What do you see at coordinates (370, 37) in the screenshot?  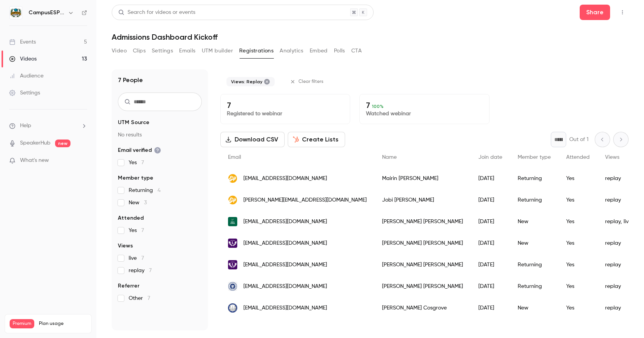 I see `h1: Admissions Dashboard Kickoff` at bounding box center [370, 37].